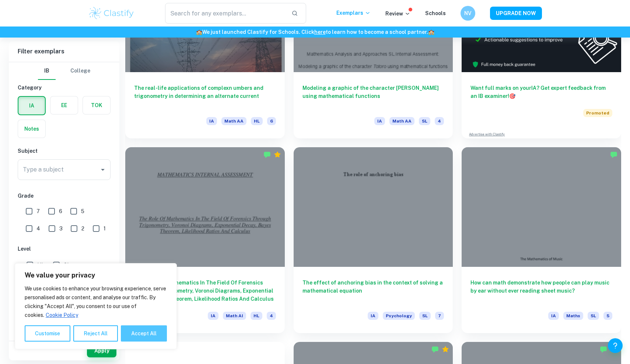 This screenshot has width=630, height=364. What do you see at coordinates (205, 291) in the screenshot?
I see `h6: The Role Of Mathematics In The Field Of Forensics Through Trigonometry, Voronoi Diagrams, Exponen...` at bounding box center [205, 291].